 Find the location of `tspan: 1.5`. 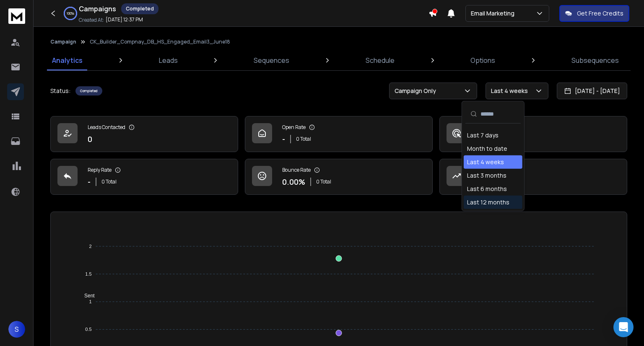

tspan: 1.5 is located at coordinates (88, 274).